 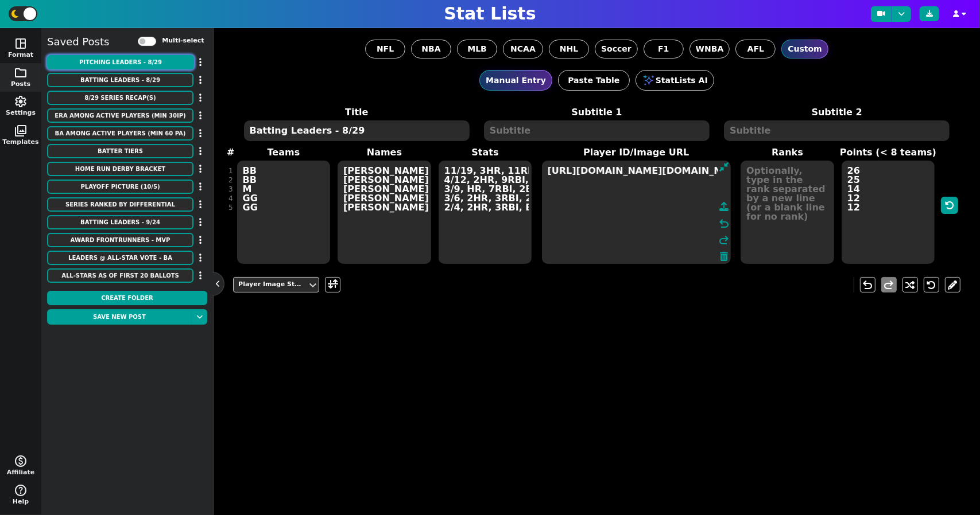 I want to click on label: Ranks, so click(x=788, y=153).